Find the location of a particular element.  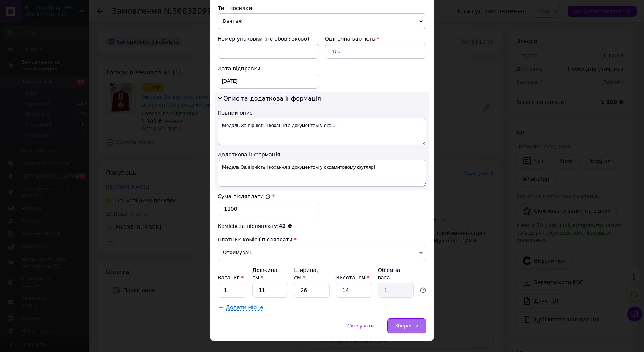

span: Зберегти is located at coordinates (407, 325).